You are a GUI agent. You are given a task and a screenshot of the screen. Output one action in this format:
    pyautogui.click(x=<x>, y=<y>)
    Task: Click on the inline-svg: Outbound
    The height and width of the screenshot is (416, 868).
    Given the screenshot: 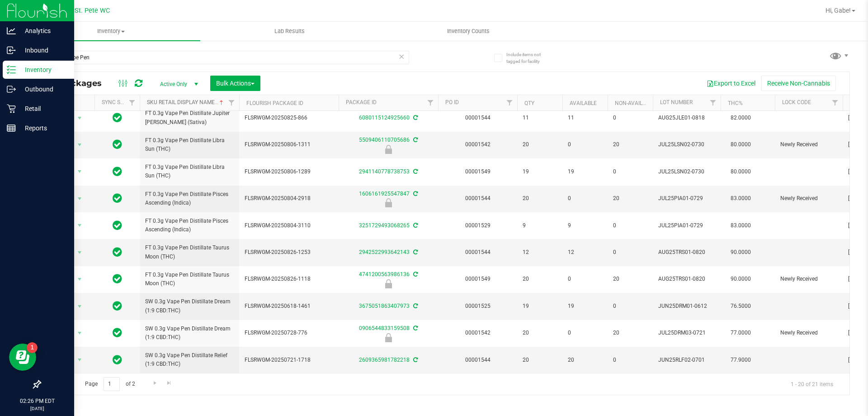 What is the action you would take?
    pyautogui.click(x=12, y=89)
    